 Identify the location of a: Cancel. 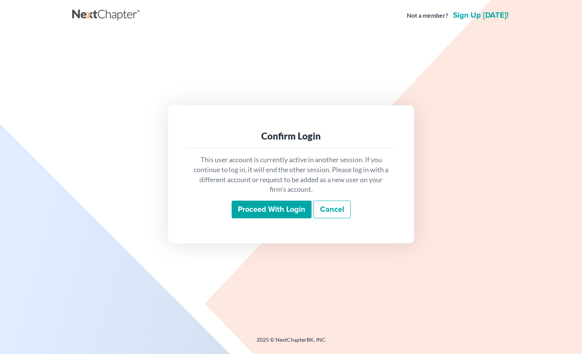
(332, 210).